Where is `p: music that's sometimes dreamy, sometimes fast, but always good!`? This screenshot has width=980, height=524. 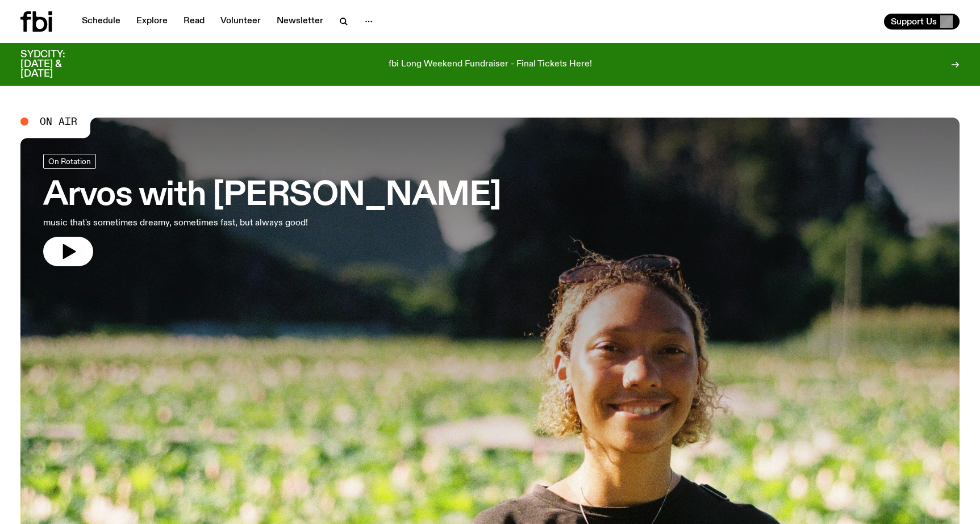 p: music that's sometimes dreamy, sometimes fast, but always good! is located at coordinates (189, 223).